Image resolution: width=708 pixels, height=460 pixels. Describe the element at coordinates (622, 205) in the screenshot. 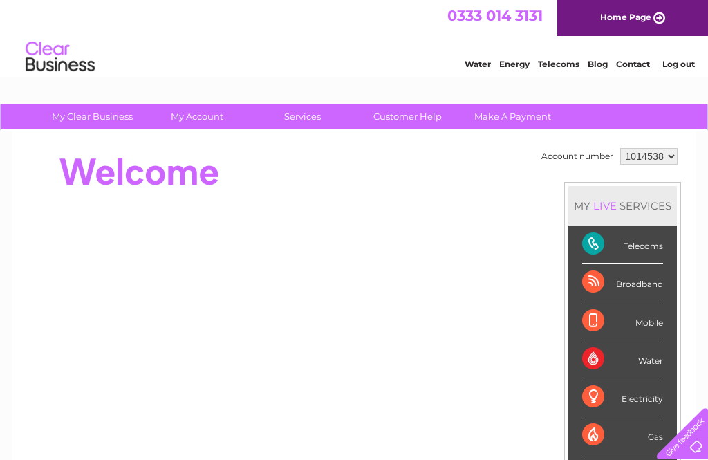

I see `div: MY SERVICES` at that location.